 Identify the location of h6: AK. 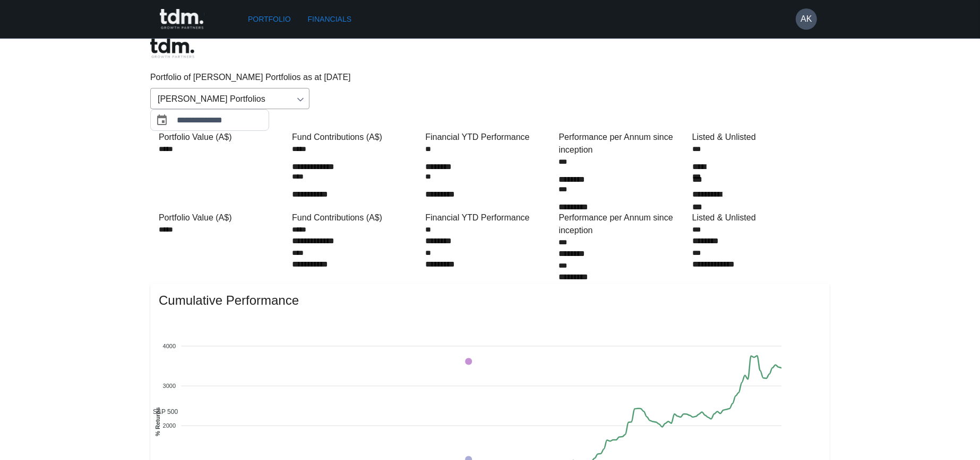
(806, 19).